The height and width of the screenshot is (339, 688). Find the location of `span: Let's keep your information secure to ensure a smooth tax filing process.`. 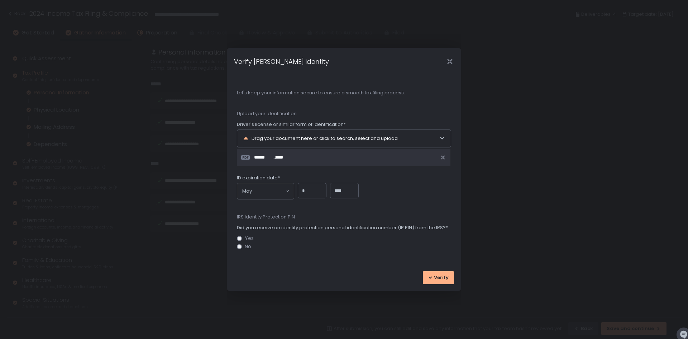

span: Let's keep your information secure to ensure a smooth tax filing process. is located at coordinates (344, 93).